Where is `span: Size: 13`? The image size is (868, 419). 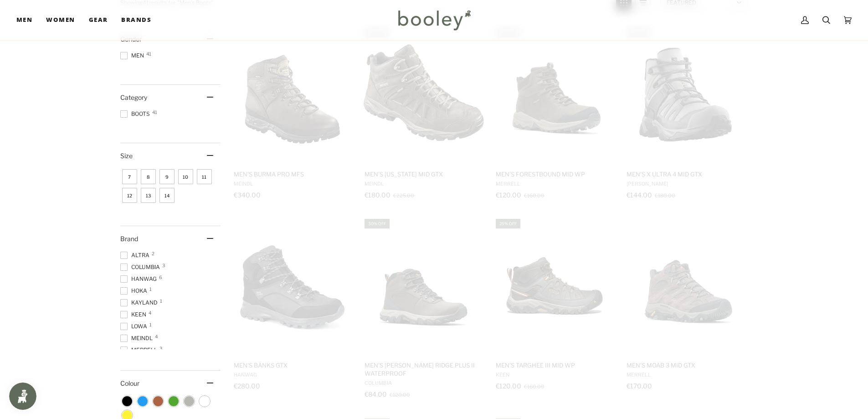 span: Size: 13 is located at coordinates (148, 195).